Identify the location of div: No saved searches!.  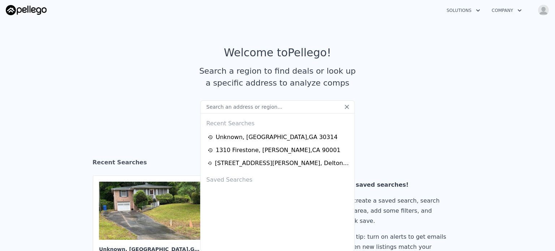
(397, 185).